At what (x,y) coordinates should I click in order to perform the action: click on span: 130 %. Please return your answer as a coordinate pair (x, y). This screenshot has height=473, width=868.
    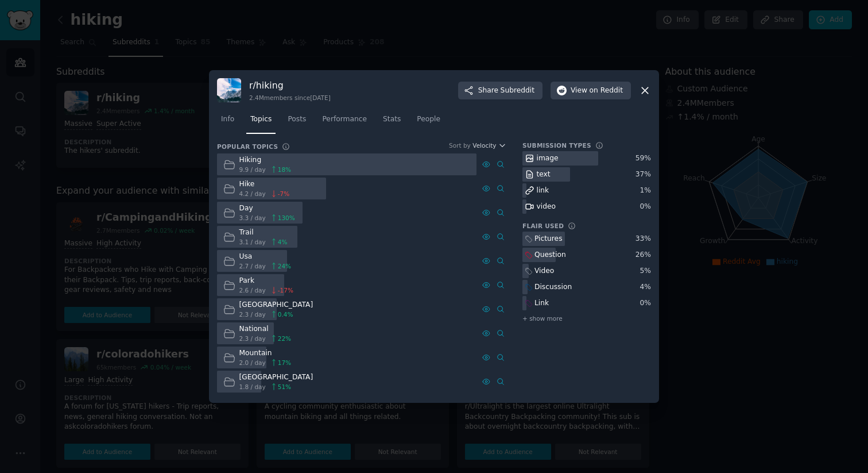
    Looking at the image, I should click on (287, 218).